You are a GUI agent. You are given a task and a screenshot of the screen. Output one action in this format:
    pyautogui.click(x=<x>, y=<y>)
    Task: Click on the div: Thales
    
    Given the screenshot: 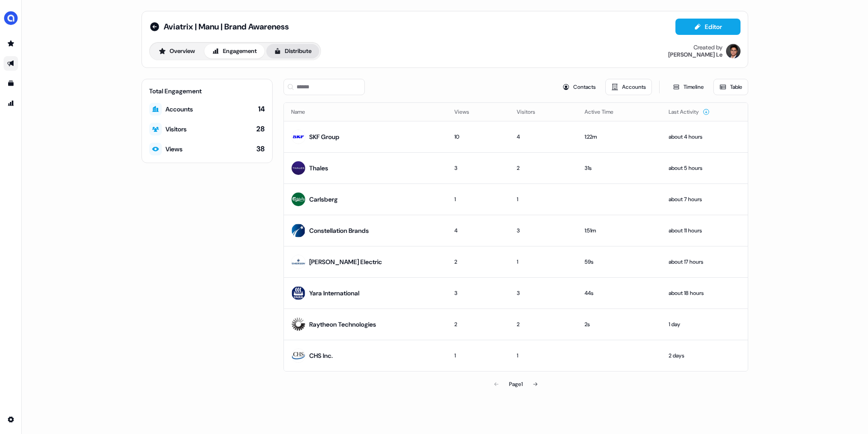 What is the action you would take?
    pyautogui.click(x=319, y=168)
    